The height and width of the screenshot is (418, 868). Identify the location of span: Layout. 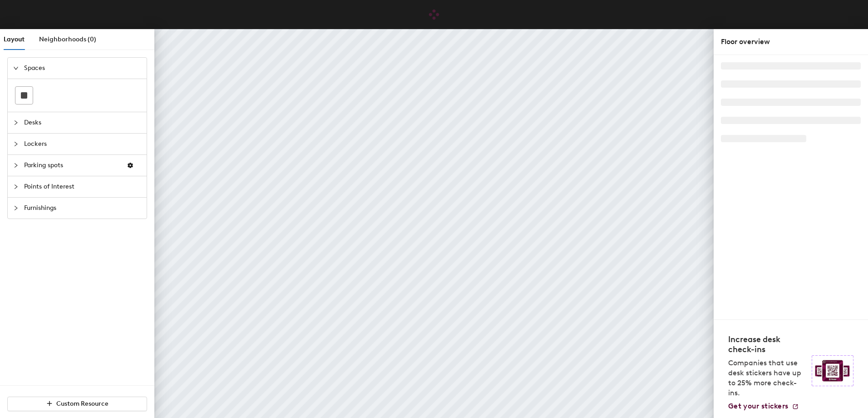
(14, 39).